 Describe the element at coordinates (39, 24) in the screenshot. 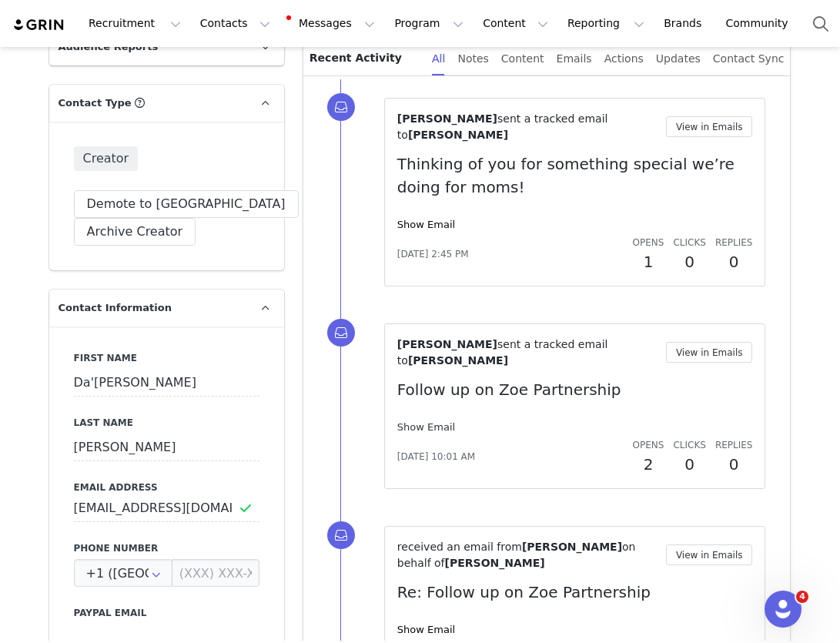

I see `a: grin logo` at that location.